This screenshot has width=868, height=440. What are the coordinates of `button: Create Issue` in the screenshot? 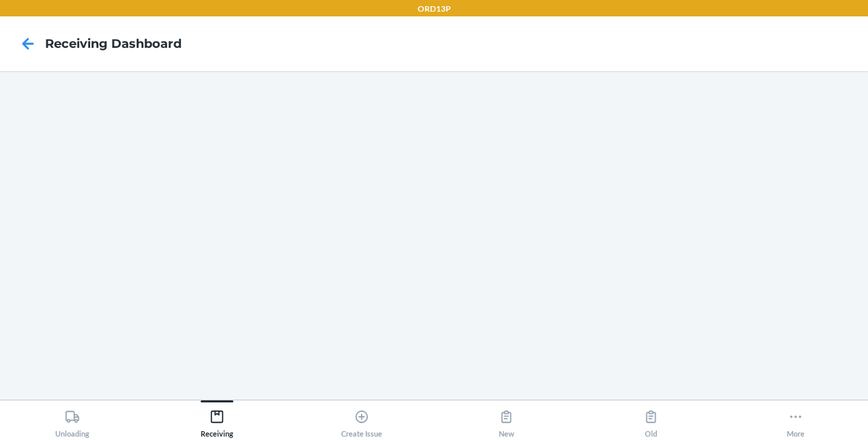 It's located at (362, 418).